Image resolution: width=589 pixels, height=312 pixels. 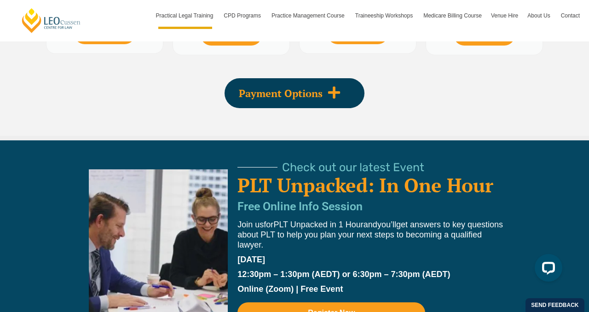 What do you see at coordinates (185, 16) in the screenshot?
I see `a: Practical Legal Training` at bounding box center [185, 16].